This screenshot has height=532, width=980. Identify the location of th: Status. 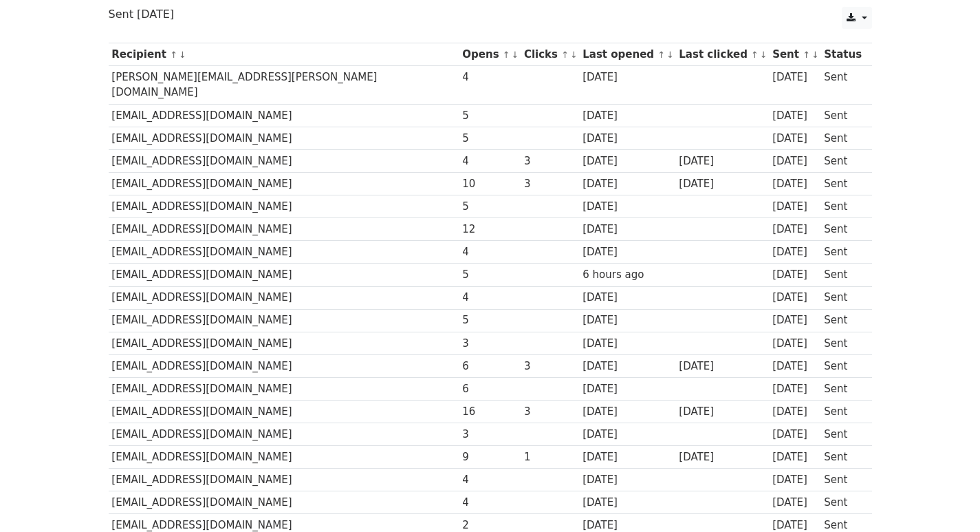
(843, 54).